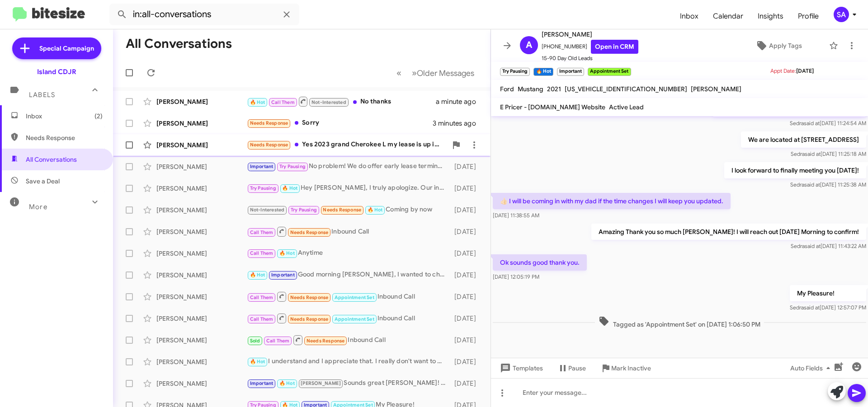  What do you see at coordinates (540, 263) in the screenshot?
I see `p: Ok sounds good thank you.` at bounding box center [540, 263].